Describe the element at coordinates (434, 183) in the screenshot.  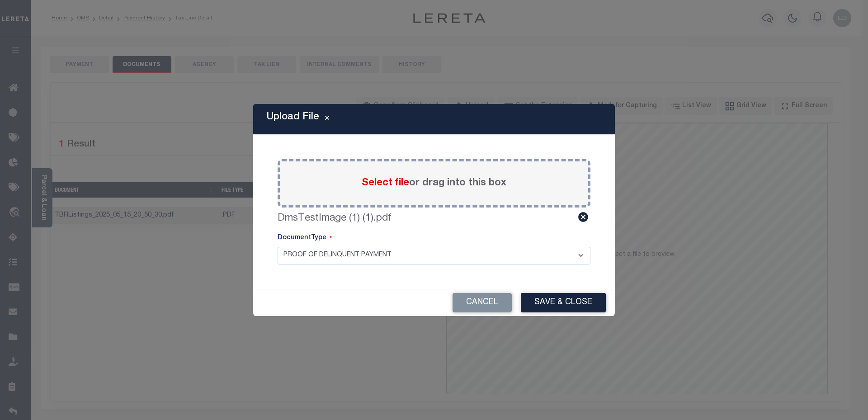
I see `label: or drag into this box` at that location.